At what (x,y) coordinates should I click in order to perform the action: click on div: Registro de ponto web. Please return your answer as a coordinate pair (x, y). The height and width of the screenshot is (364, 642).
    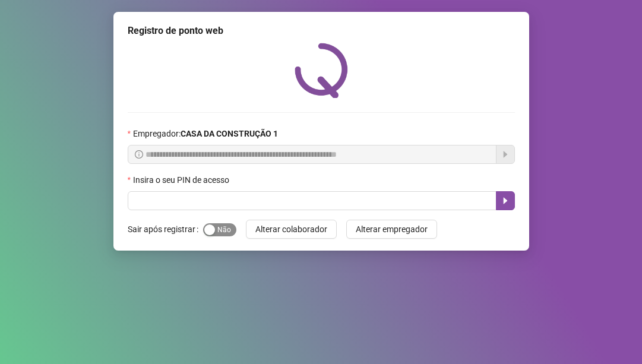
    Looking at the image, I should click on (321, 31).